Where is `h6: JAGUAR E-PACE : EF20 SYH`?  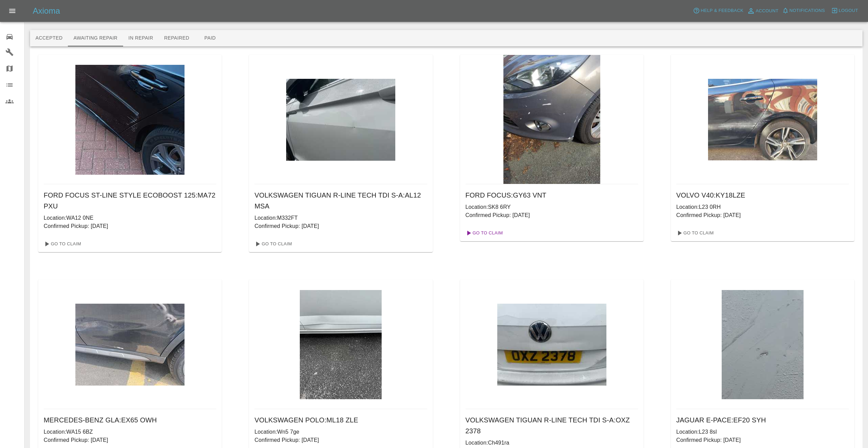 h6: JAGUAR E-PACE : EF20 SYH is located at coordinates (762, 420).